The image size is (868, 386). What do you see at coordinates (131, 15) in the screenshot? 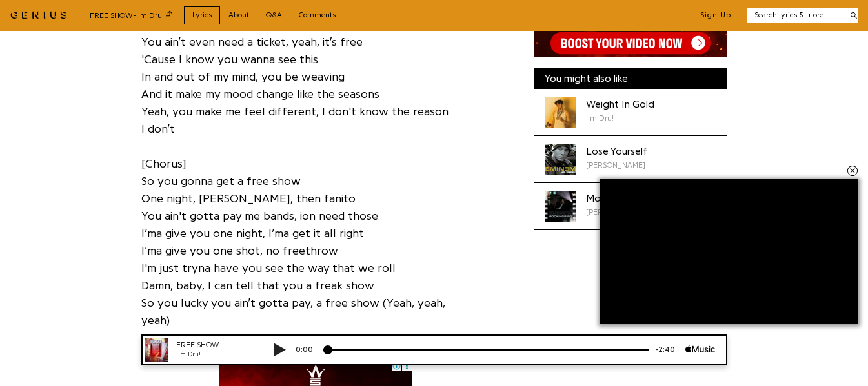
I see `div: FREE SHOW - I'm Dru!` at bounding box center [131, 15].